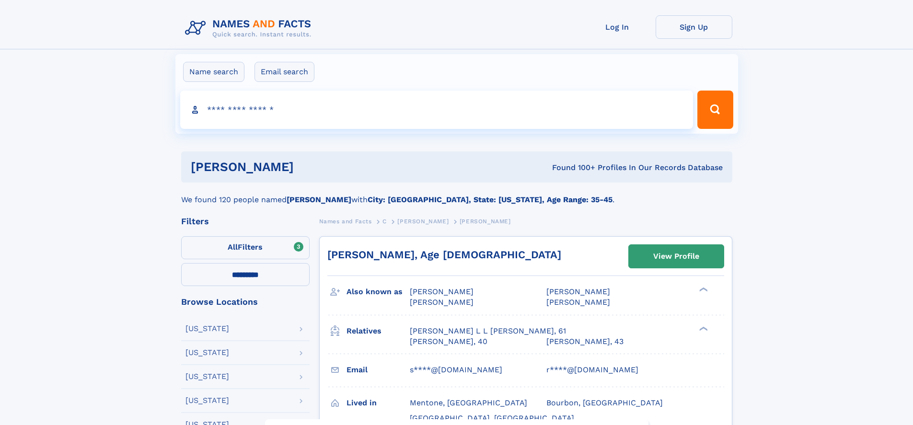 This screenshot has width=913, height=425. What do you see at coordinates (384, 221) in the screenshot?
I see `span: C` at bounding box center [384, 221].